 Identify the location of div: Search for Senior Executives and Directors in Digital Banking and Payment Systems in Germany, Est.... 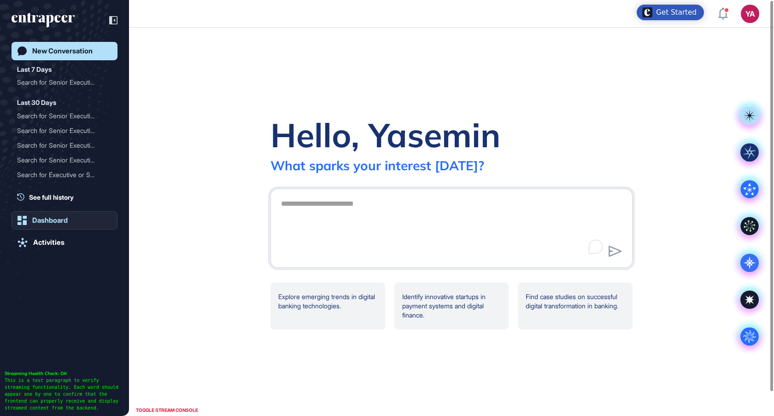
(64, 116).